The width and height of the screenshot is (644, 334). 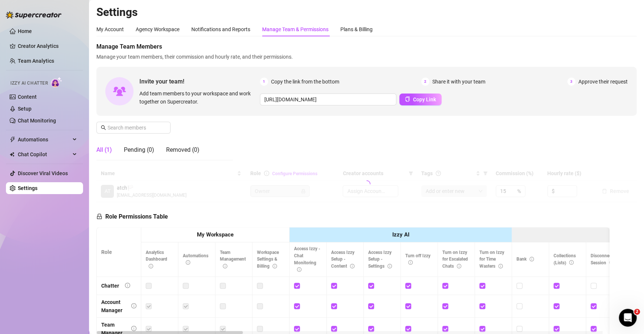 What do you see at coordinates (99, 216) in the screenshot?
I see `span: lock` at bounding box center [99, 216].